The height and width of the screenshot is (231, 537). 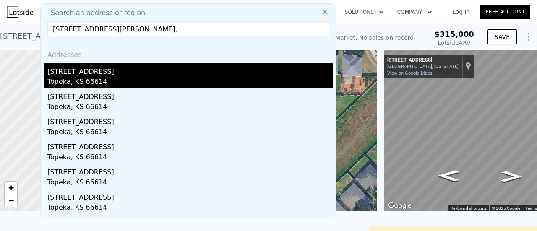 What do you see at coordinates (468, 66) in the screenshot?
I see `a: Show location on map` at bounding box center [468, 66].